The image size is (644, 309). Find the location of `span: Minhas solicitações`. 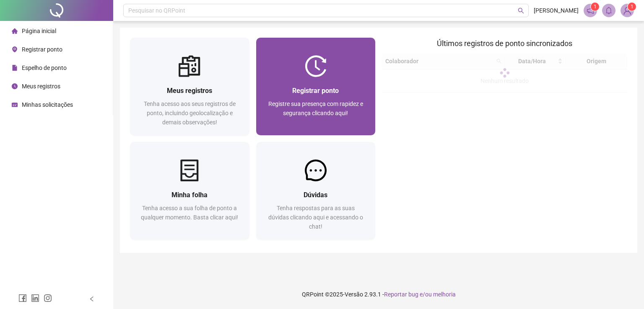

span: Minhas solicitações is located at coordinates (47, 104).